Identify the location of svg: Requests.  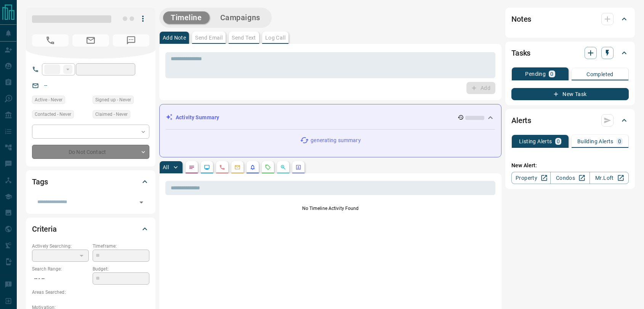
(268, 167).